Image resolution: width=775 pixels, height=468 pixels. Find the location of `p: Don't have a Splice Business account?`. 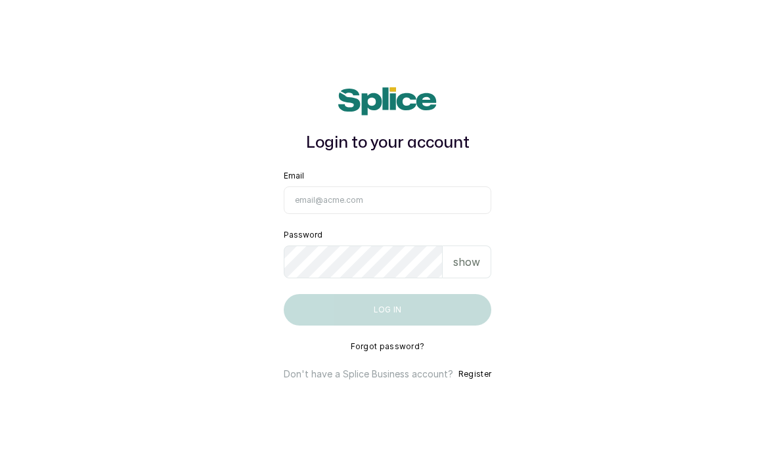

p: Don't have a Splice Business account? is located at coordinates (369, 374).